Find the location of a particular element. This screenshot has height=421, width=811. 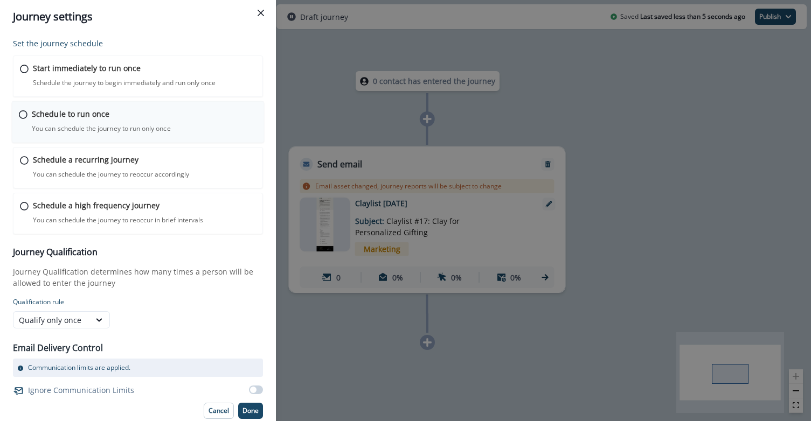

p: Ignore Communication Limits is located at coordinates (81, 390).